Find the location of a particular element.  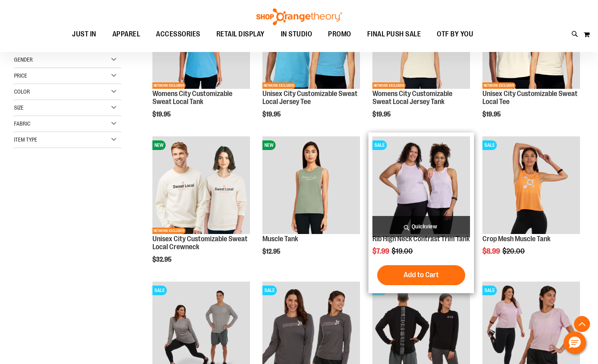

span: $8.99 is located at coordinates (492, 251).